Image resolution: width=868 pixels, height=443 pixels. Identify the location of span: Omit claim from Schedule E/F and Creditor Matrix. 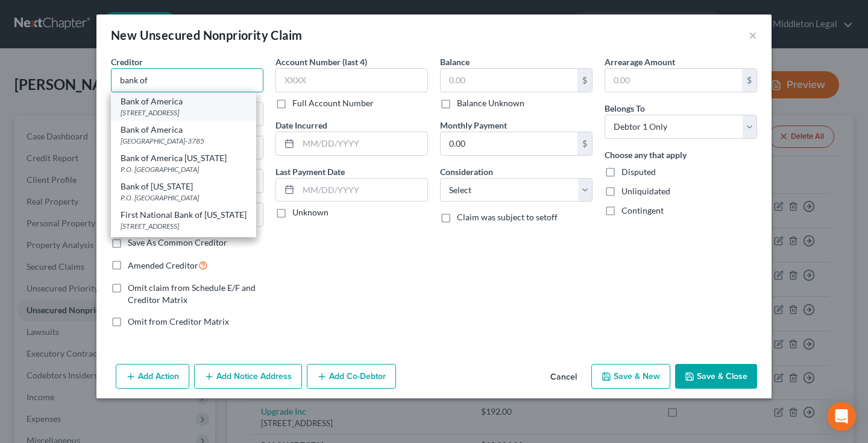
(192, 293).